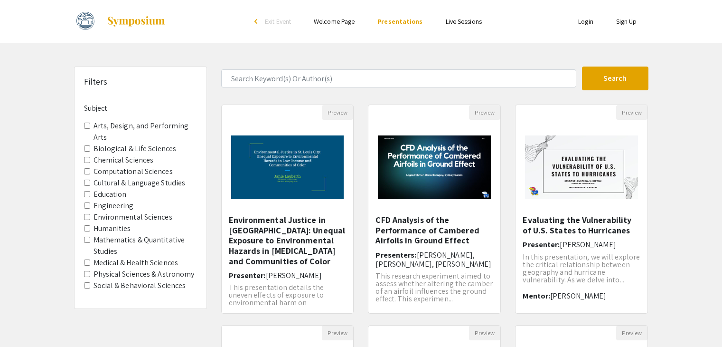 The width and height of the screenshot is (722, 347). What do you see at coordinates (112, 228) in the screenshot?
I see `label: Humanities` at bounding box center [112, 228].